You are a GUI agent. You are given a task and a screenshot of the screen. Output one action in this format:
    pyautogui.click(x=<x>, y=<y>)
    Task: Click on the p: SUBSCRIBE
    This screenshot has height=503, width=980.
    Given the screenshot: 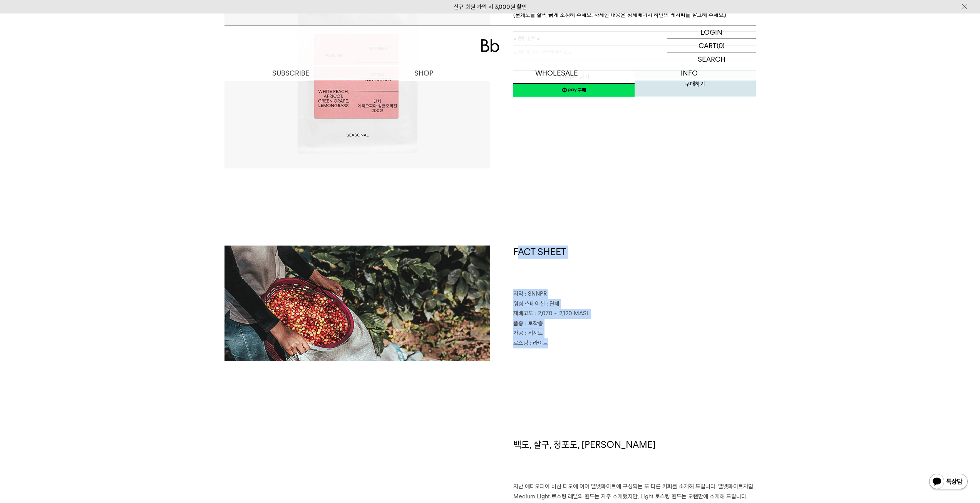 What is the action you would take?
    pyautogui.click(x=291, y=73)
    